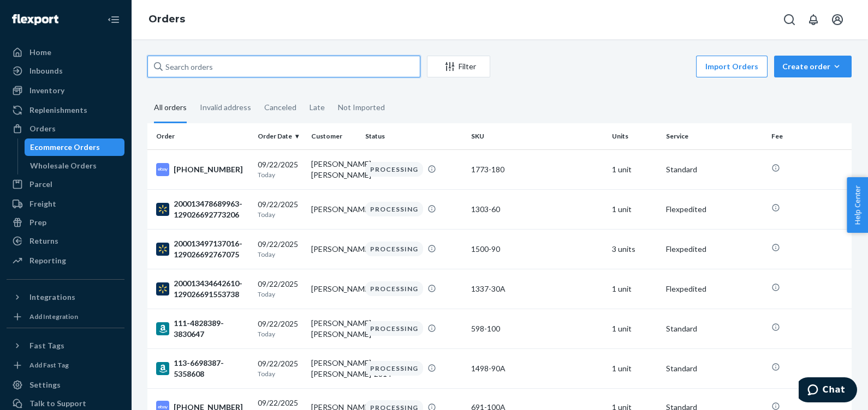  What do you see at coordinates (809, 136) in the screenshot?
I see `th: Fee` at bounding box center [809, 136].